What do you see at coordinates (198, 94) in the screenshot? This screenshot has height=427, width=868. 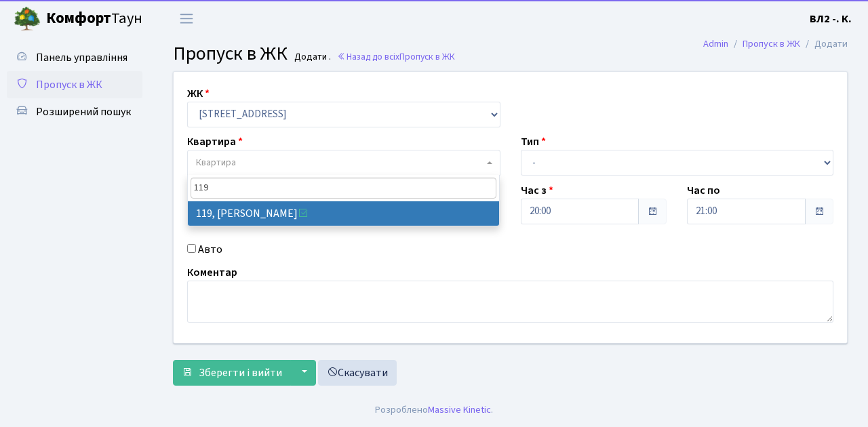 I see `label: ЖК` at bounding box center [198, 94].